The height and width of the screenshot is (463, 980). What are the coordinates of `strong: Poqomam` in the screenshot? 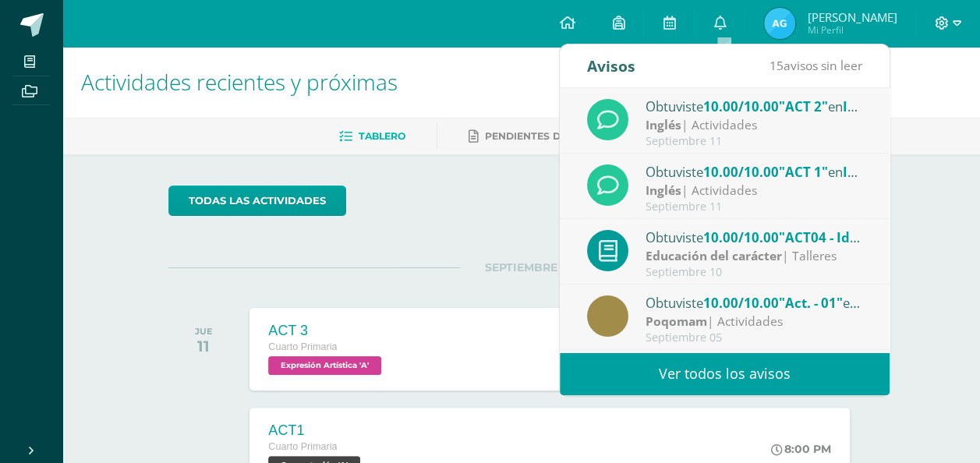 It's located at (676, 321).